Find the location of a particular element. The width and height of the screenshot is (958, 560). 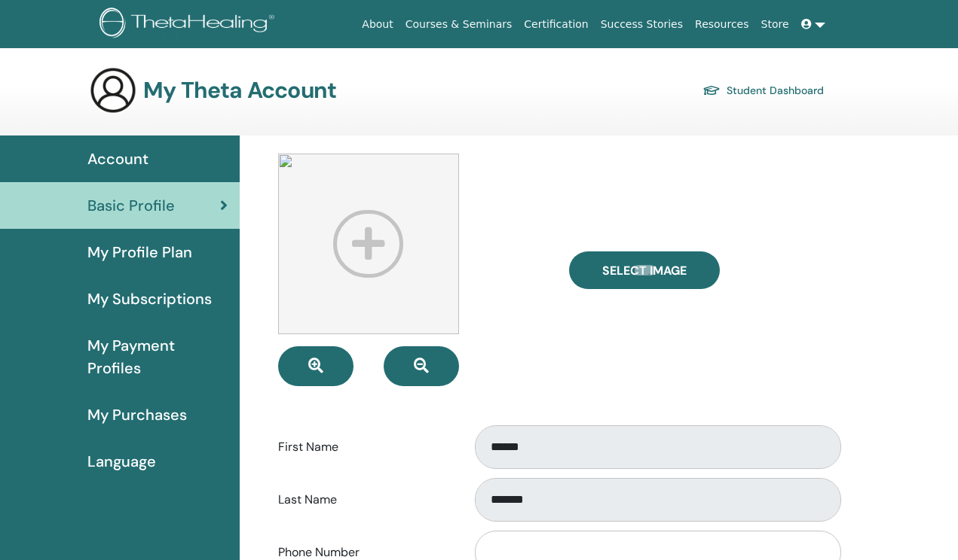

input: Select Image is located at coordinates (645, 271).